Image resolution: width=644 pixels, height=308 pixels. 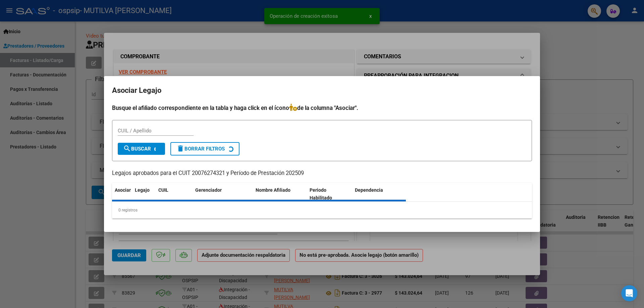 What do you see at coordinates (201, 149) in the screenshot?
I see `span: Borrar Filtros` at bounding box center [201, 149].